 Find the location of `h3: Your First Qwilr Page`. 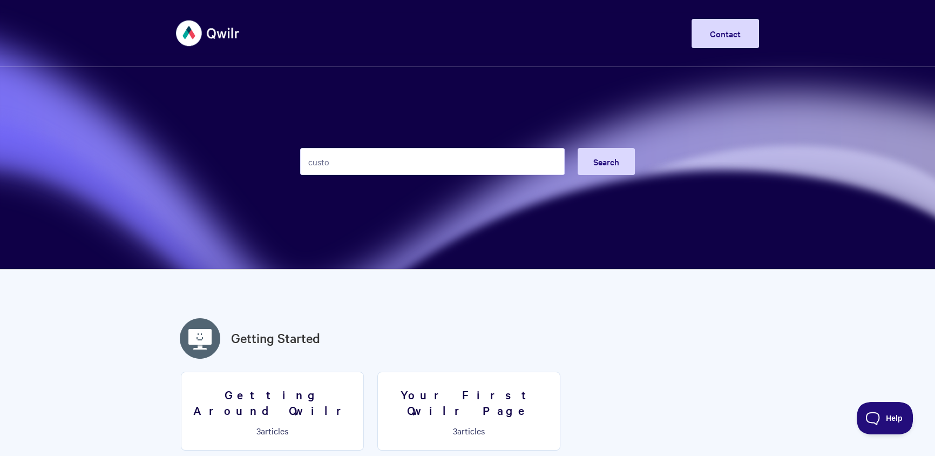

h3: Your First Qwilr Page is located at coordinates (468, 402).